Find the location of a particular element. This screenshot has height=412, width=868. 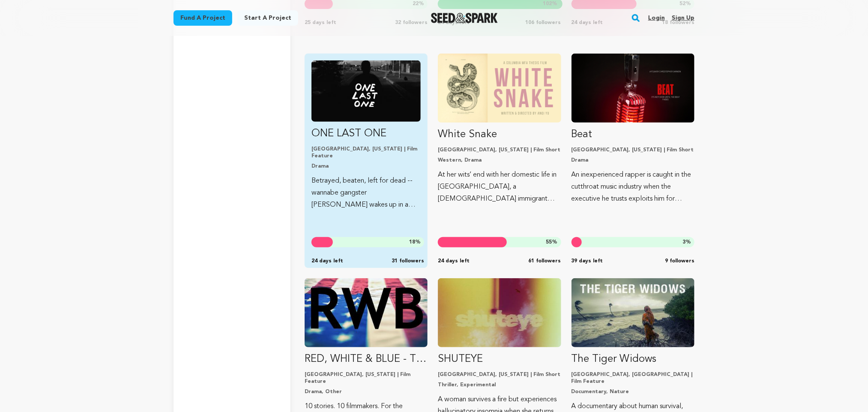

span: 31 followers is located at coordinates (408, 261).